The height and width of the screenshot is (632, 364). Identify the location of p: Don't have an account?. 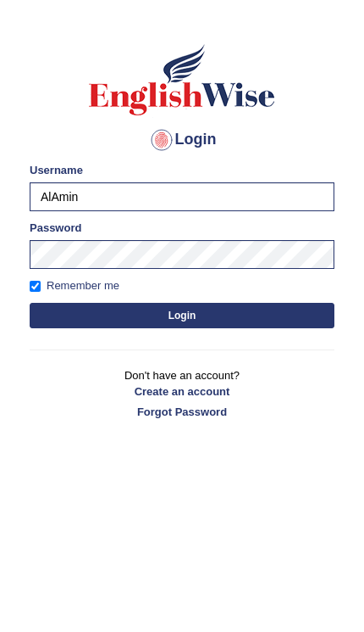
(182, 393).